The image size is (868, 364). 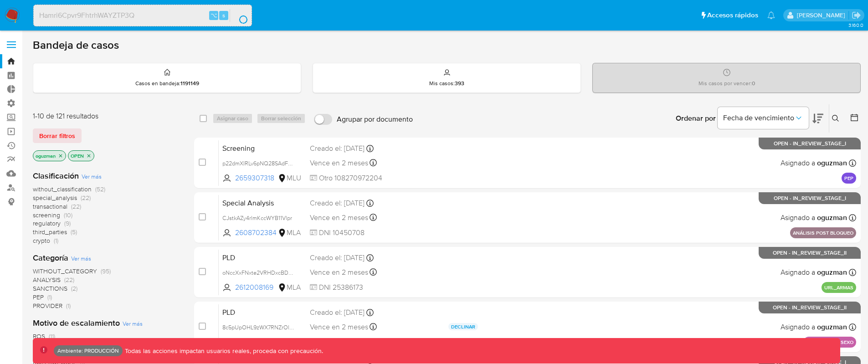 I want to click on p: Todas las acciones impactan usuarios reales, proceda con precaución., so click(x=223, y=350).